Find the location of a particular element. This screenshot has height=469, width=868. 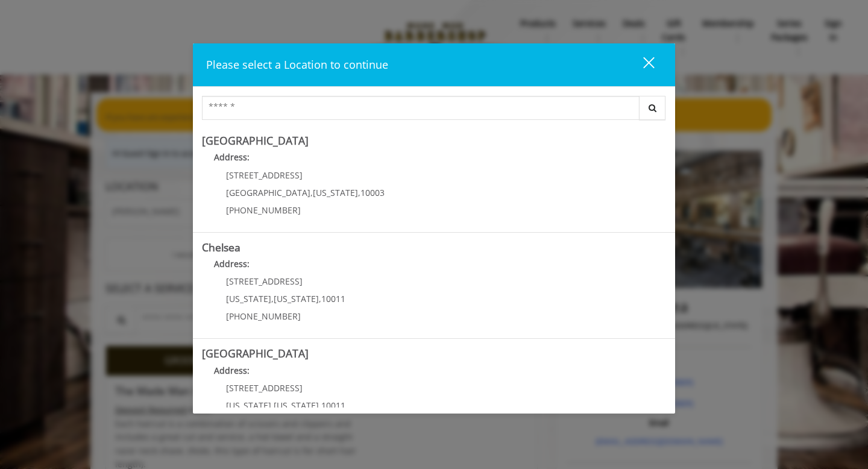

div: Center Select is located at coordinates (434, 111).